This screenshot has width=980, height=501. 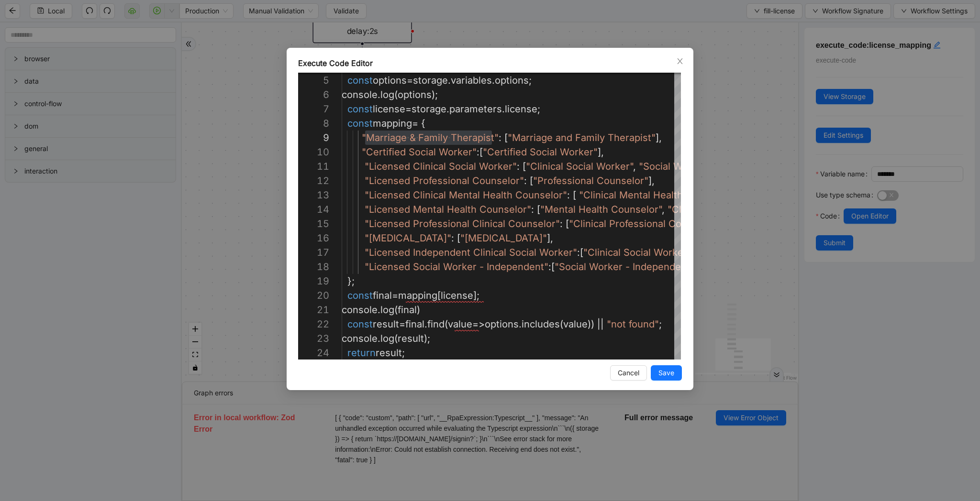 I want to click on div: 16, so click(x=314, y=238).